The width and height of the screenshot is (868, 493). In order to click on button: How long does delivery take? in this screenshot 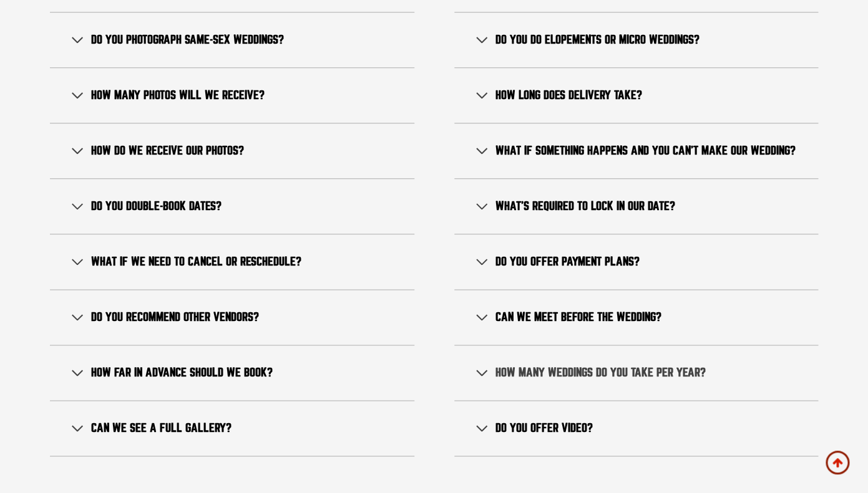, I will do `click(637, 96)`.